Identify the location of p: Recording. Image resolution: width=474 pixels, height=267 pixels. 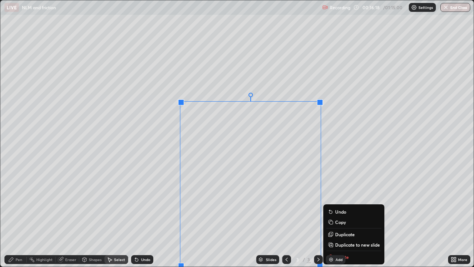
(340, 7).